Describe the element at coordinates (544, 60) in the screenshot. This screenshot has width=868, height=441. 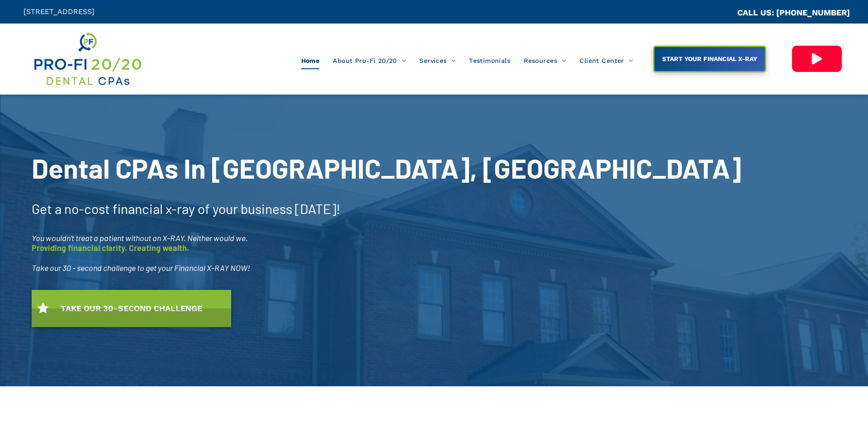
I see `a: Resources` at that location.